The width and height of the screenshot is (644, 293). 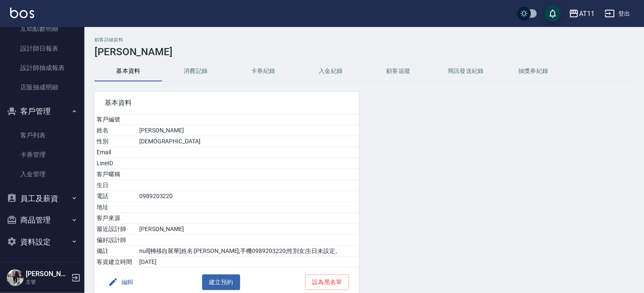 What do you see at coordinates (226, 103) in the screenshot?
I see `span: 基本資料` at bounding box center [226, 103].